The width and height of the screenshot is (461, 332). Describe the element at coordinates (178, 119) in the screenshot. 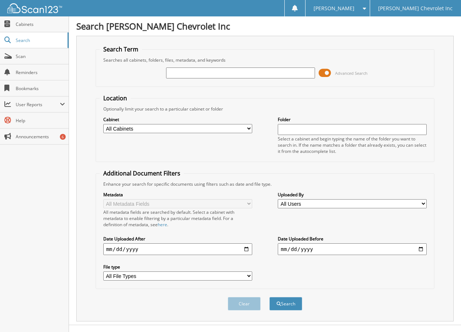

I see `label: Cabinet` at that location.